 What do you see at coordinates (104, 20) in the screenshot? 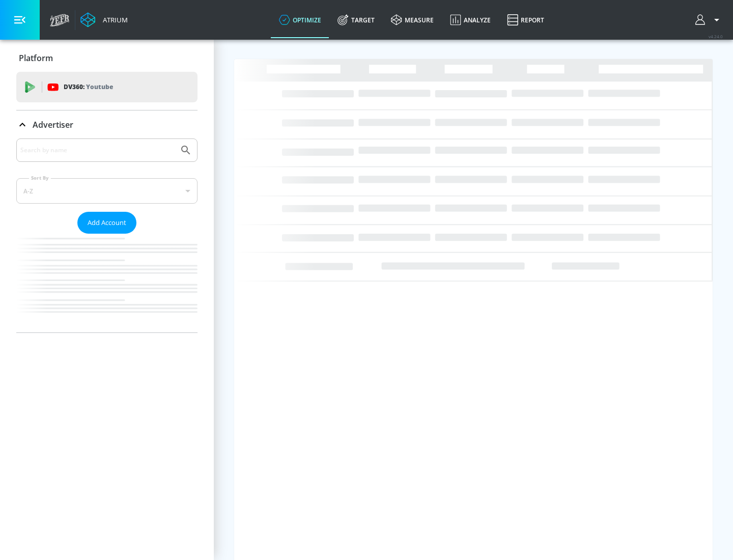
I see `a: Atrium` at bounding box center [104, 20].